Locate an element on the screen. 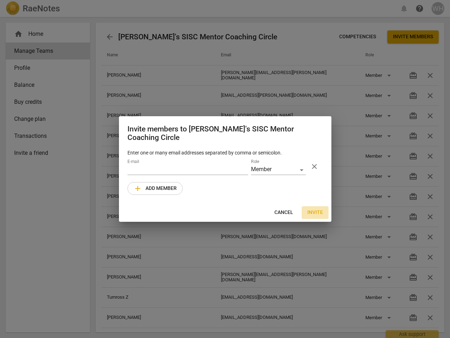 The image size is (450, 338). p: Enter one or many email addresses separated by comma or semicolon. is located at coordinates (225, 153).